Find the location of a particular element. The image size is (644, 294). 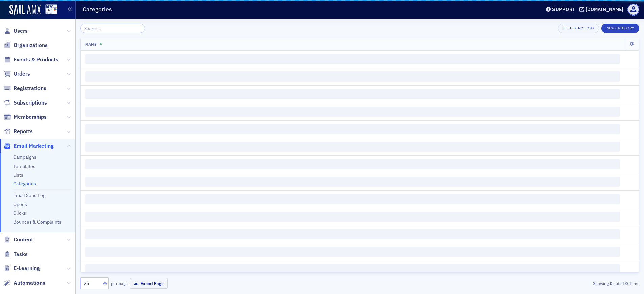

a: New Category is located at coordinates (620, 27).